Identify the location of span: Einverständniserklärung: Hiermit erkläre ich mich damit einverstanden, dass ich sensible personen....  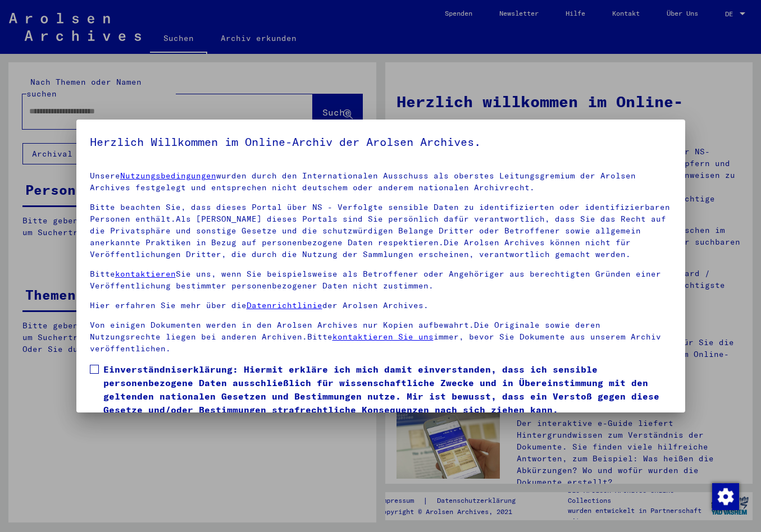
(387, 389).